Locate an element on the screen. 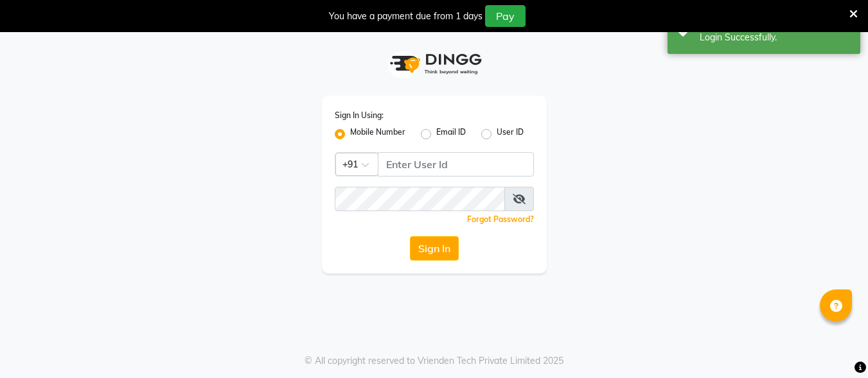 The height and width of the screenshot is (378, 868). button: Sign In is located at coordinates (434, 248).